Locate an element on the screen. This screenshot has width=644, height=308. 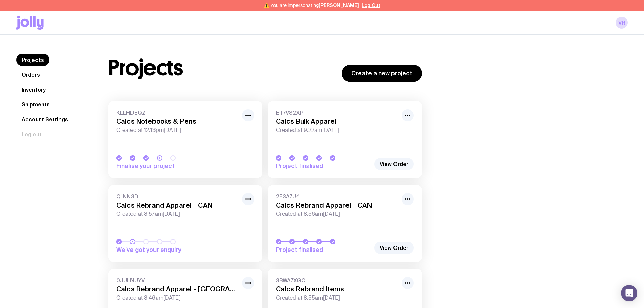
h3: Calcs Bulk Apparel is located at coordinates (337, 121).